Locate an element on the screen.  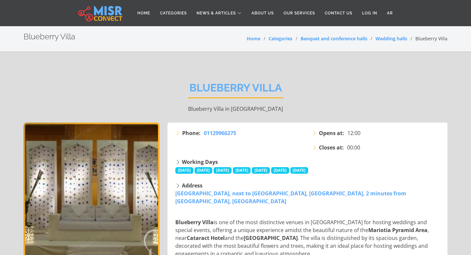
strong: Opens at: is located at coordinates (332, 133).